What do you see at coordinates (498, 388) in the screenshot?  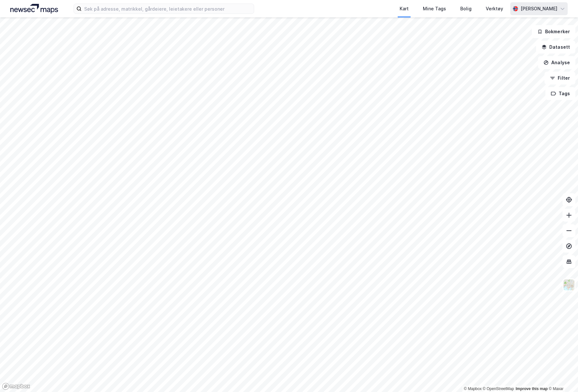 I see `a: OpenStreetMap` at bounding box center [498, 388].